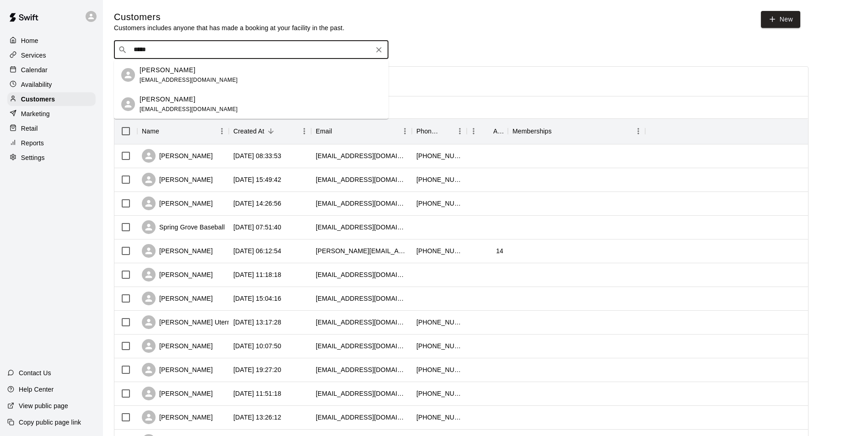 This screenshot has width=868, height=436. Describe the element at coordinates (51, 55) in the screenshot. I see `div: Services` at that location.